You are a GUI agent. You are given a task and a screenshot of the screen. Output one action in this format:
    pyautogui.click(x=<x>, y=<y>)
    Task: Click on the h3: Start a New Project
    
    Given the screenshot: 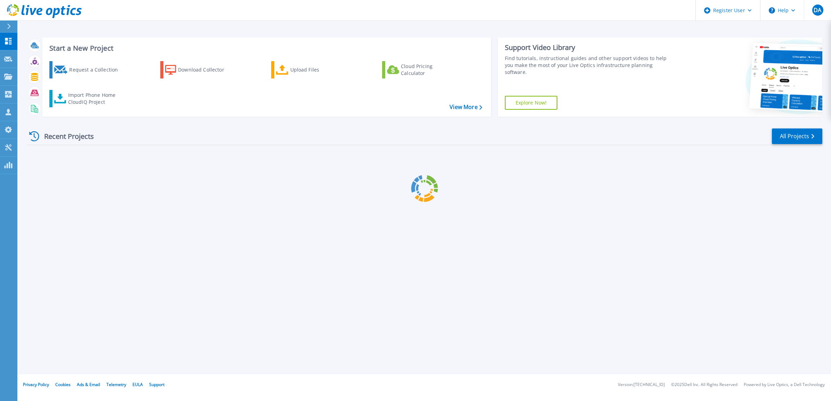 What is the action you would take?
    pyautogui.click(x=265, y=48)
    